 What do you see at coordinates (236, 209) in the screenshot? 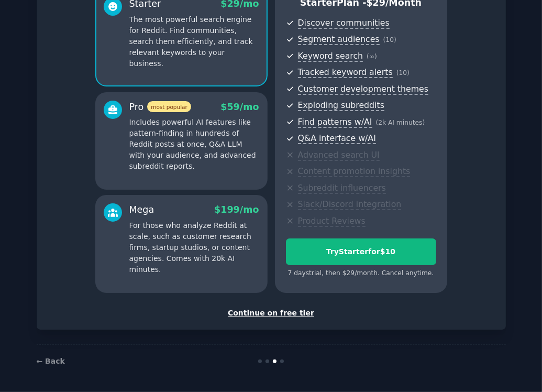
I see `span: $ 199 /mo` at bounding box center [236, 209].